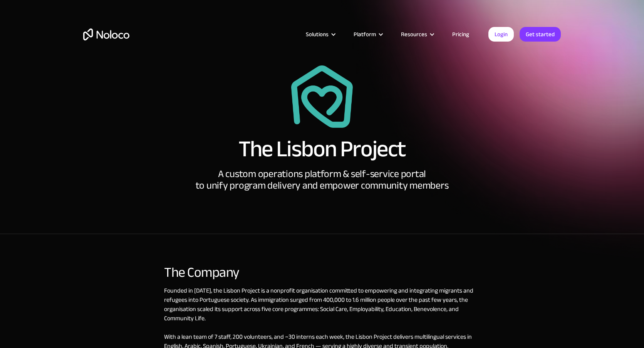 Image resolution: width=644 pixels, height=348 pixels. Describe the element at coordinates (106, 35) in the screenshot. I see `a: home` at that location.